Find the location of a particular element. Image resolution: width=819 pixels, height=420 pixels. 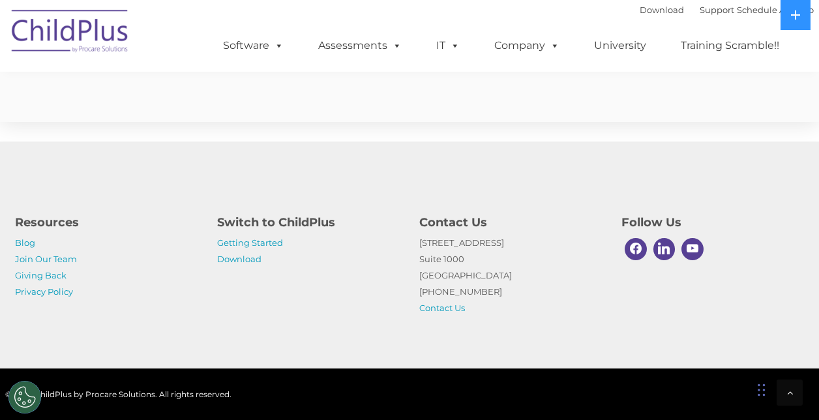

a: Join Our Team is located at coordinates (46, 259).